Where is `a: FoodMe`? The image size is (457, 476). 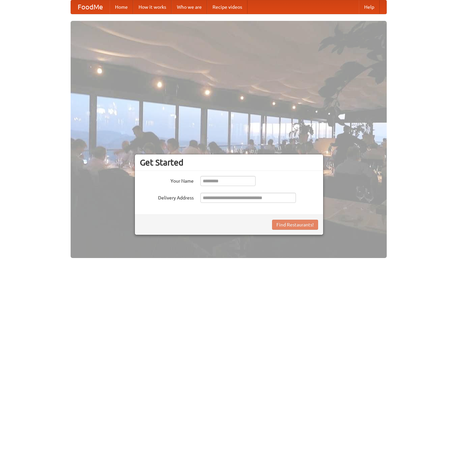 a: FoodMe is located at coordinates (90, 7).